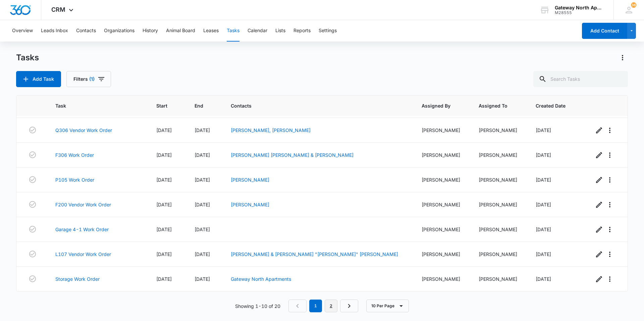 The width and height of the screenshot is (644, 321). I want to click on a: Storage Work Order, so click(77, 279).